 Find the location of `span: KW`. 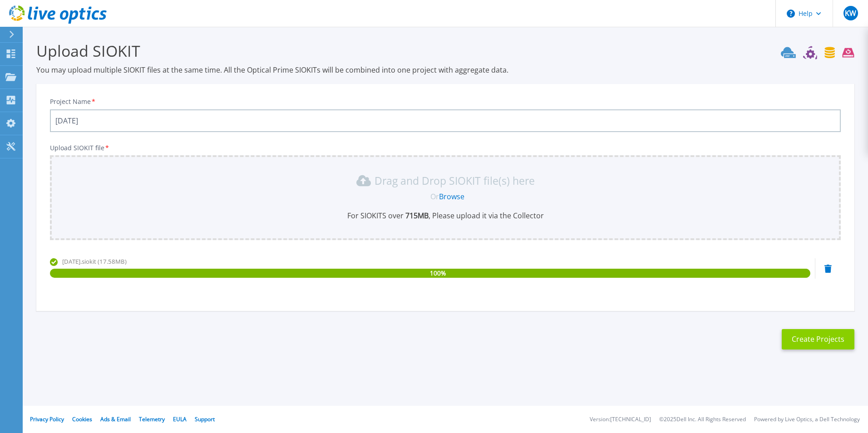

span: KW is located at coordinates (850, 13).